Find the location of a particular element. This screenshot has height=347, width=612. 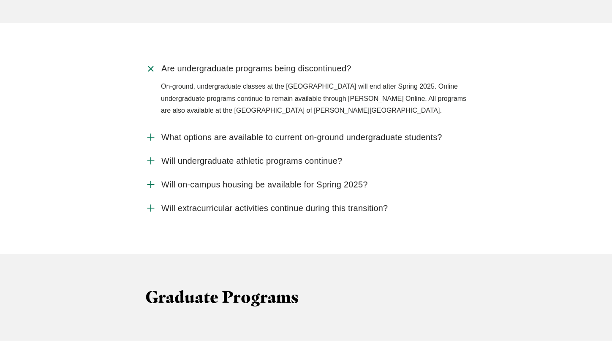

span: Will on-campus housing be available for Spring 2025? is located at coordinates (264, 185).